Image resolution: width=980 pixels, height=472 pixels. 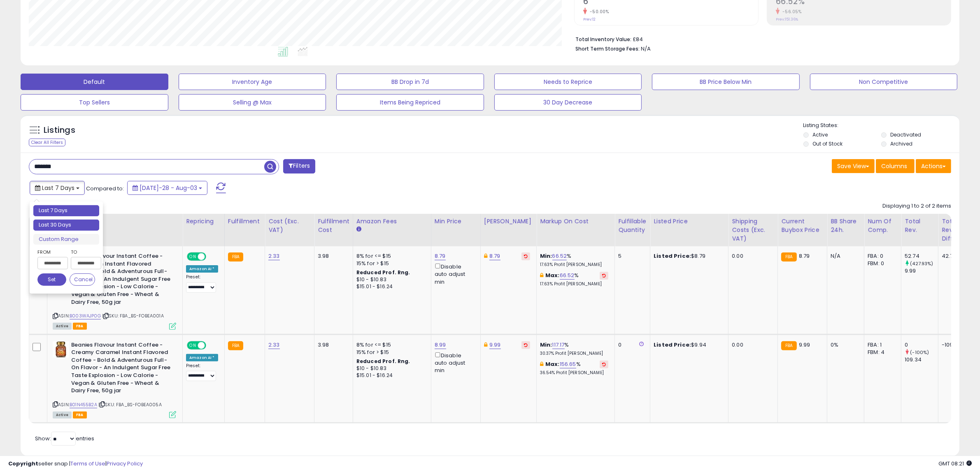 What do you see at coordinates (827, 144) in the screenshot?
I see `label: Out of Stock` at bounding box center [827, 144].